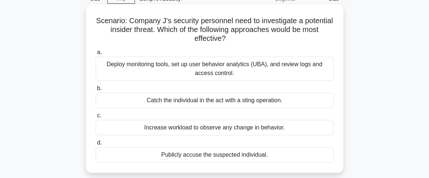  What do you see at coordinates (215, 69) in the screenshot?
I see `div: Deploy monitoring tools, set up user behavior analytics (UBA), and review logs and access control.` at bounding box center [215, 69].